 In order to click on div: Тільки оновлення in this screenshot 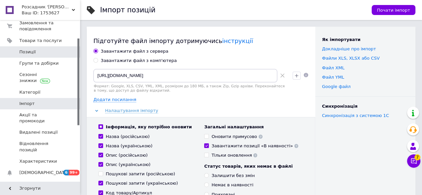, I will do `click(234, 155)`.